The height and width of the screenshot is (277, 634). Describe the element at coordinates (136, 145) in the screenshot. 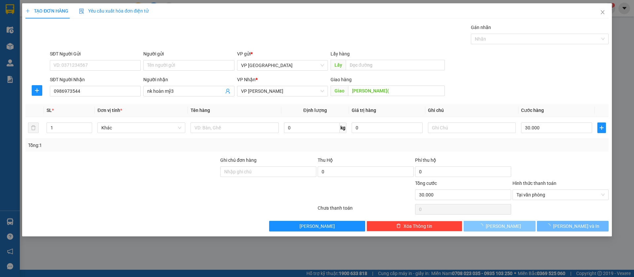

I see `div: Tổng: 1` at that location.